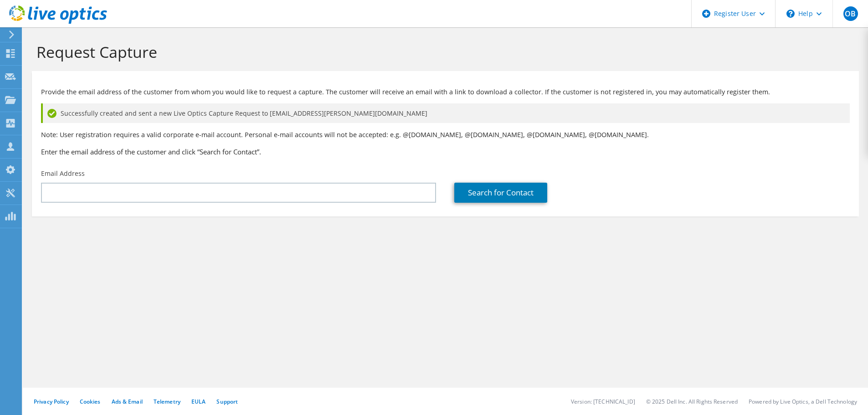 This screenshot has height=415, width=868. I want to click on p: Provide the email address of the customer from whom you would like to request a capture. The cust..., so click(445, 92).